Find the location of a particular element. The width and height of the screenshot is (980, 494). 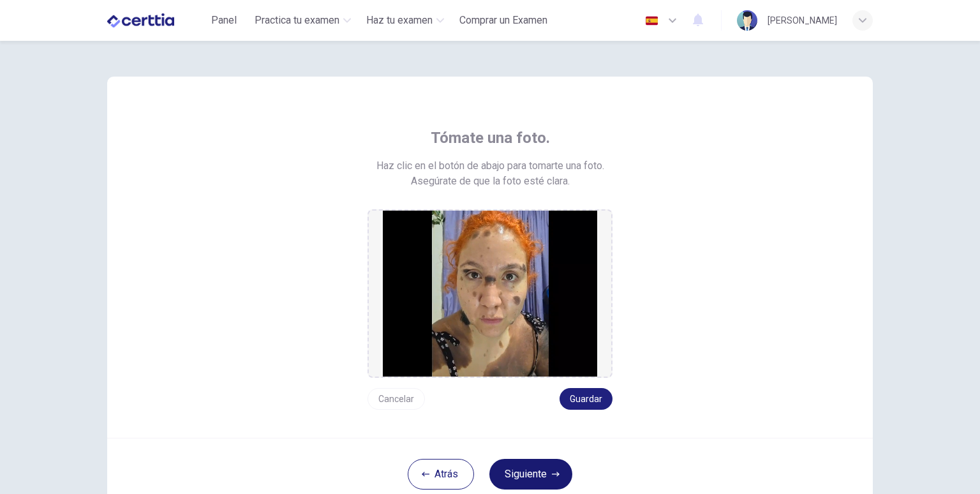

span: Asegúrate de que la foto esté clara. is located at coordinates (490, 181).